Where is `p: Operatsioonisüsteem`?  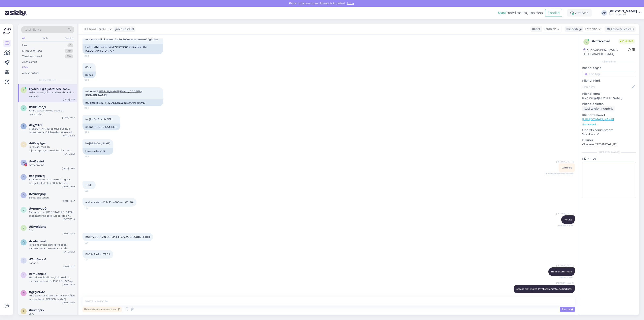 p: Operatsioonisüsteem is located at coordinates (609, 130).